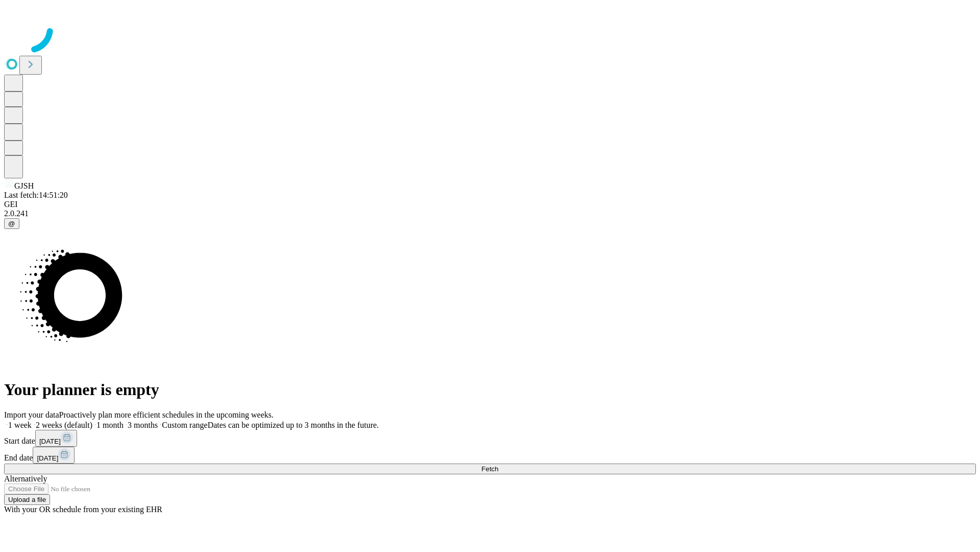  What do you see at coordinates (109, 424) in the screenshot?
I see `span: 1 month` at bounding box center [109, 424].